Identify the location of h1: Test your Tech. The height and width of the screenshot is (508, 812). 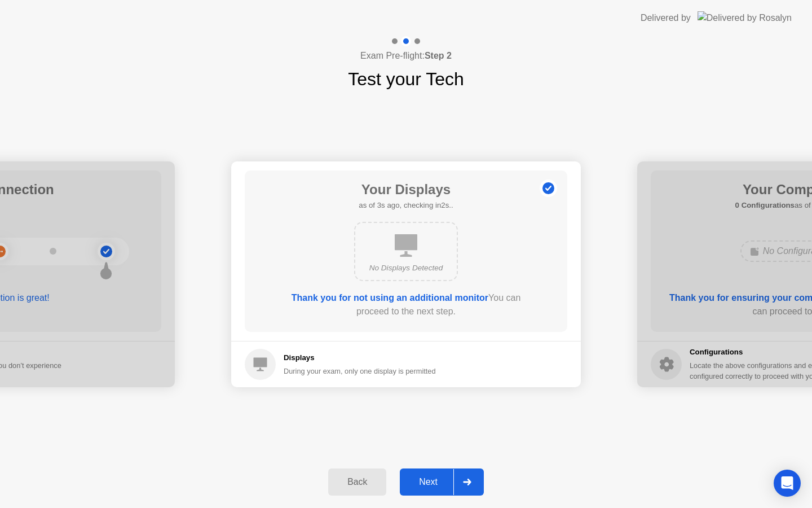
(406, 79).